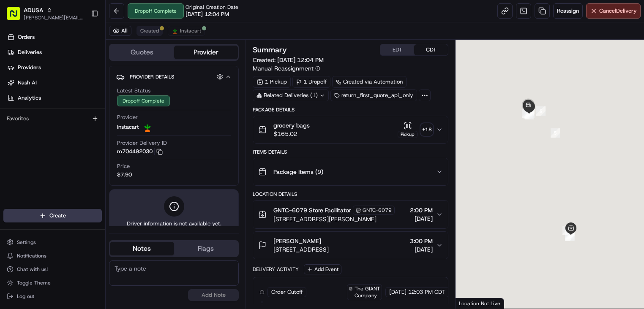 Image resolution: width=644 pixels, height=309 pixels. What do you see at coordinates (173, 77) in the screenshot?
I see `button: Provider Details` at bounding box center [173, 77].